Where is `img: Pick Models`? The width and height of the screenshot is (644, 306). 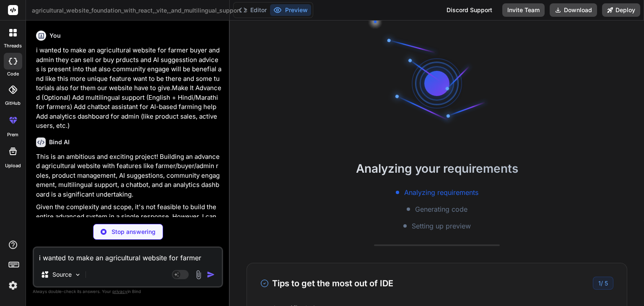 img: Pick Models is located at coordinates (78, 274).